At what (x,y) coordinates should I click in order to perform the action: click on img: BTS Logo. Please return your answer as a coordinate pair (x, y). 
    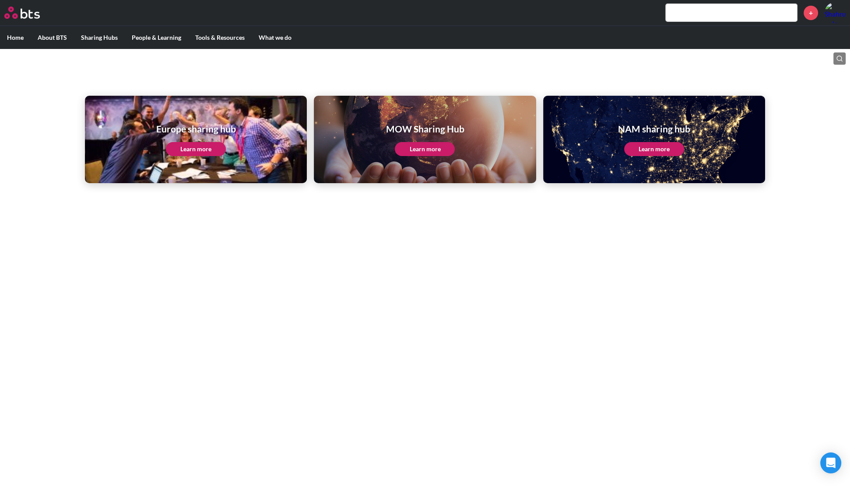
    Looking at the image, I should click on (22, 13).